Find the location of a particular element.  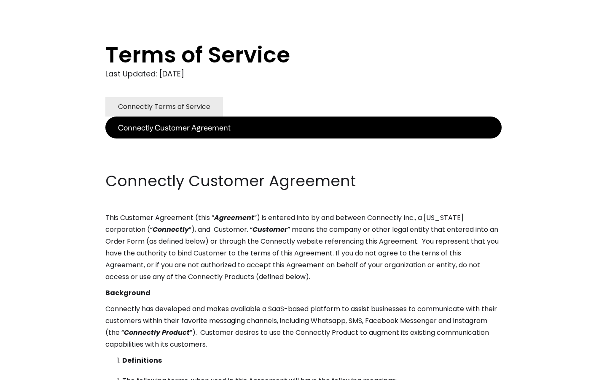

div: Connectly Terms of Service is located at coordinates (164, 107).